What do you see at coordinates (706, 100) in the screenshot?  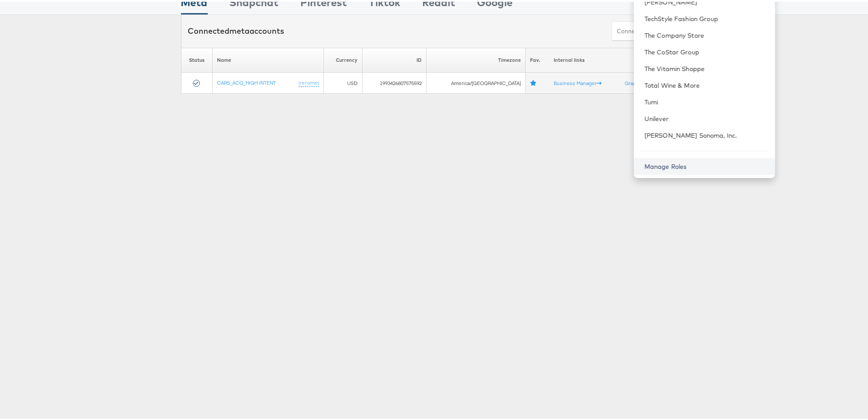 I see `a: Tumi` at bounding box center [706, 100].